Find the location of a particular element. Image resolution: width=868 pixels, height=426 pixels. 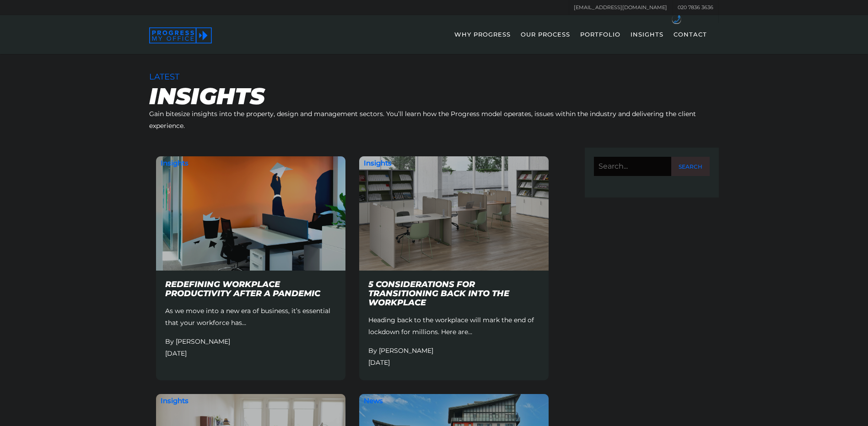

a: OUR PROCESS is located at coordinates (545, 41).